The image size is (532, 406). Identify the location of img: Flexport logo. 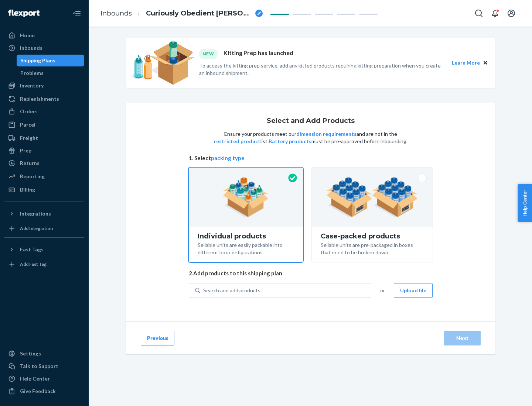
(23, 14).